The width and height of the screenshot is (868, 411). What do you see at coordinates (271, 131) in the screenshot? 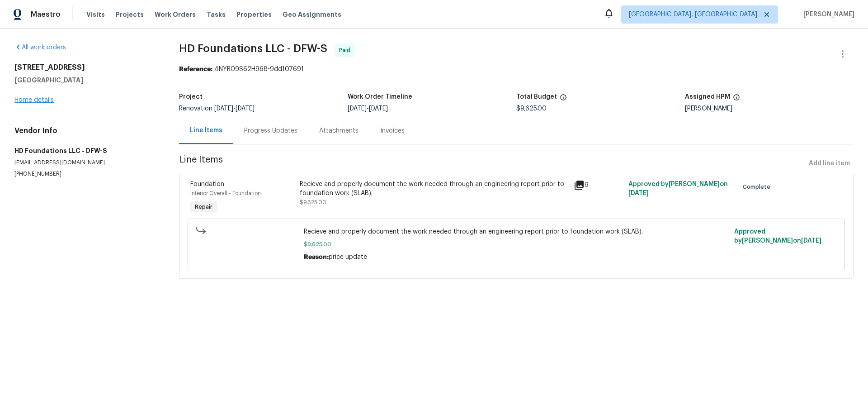
I see `div: Progress Updates` at bounding box center [271, 131].